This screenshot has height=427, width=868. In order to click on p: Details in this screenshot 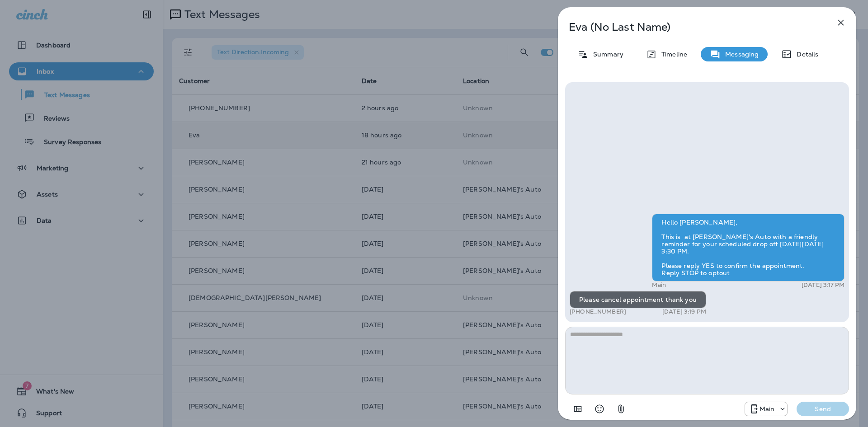, I will do `click(805, 54)`.